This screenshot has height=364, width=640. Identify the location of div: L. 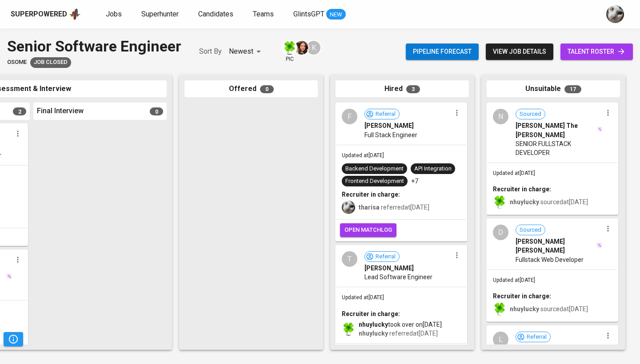
(500, 340).